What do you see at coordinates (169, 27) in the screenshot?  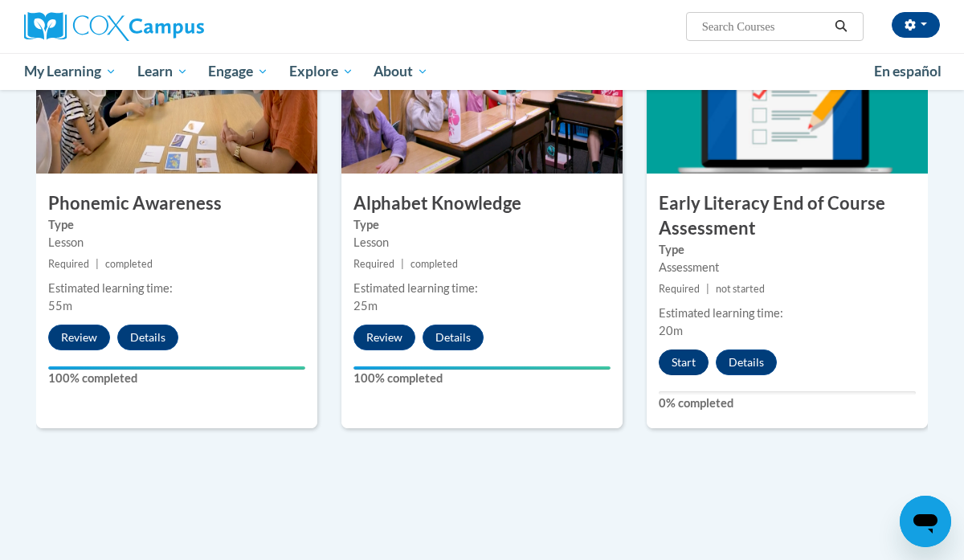 I see `a: Cox Campus` at bounding box center [169, 27].